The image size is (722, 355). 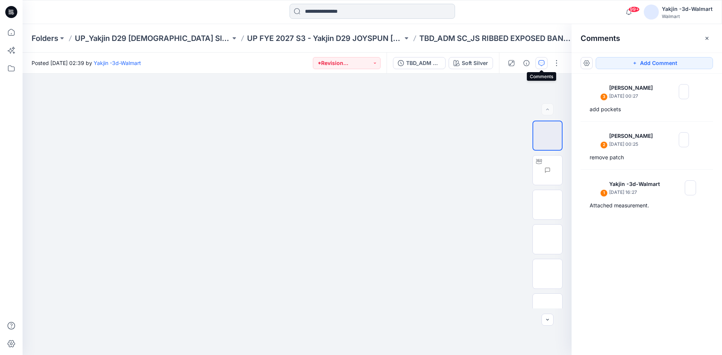 I want to click on a: Folders, so click(x=45, y=38).